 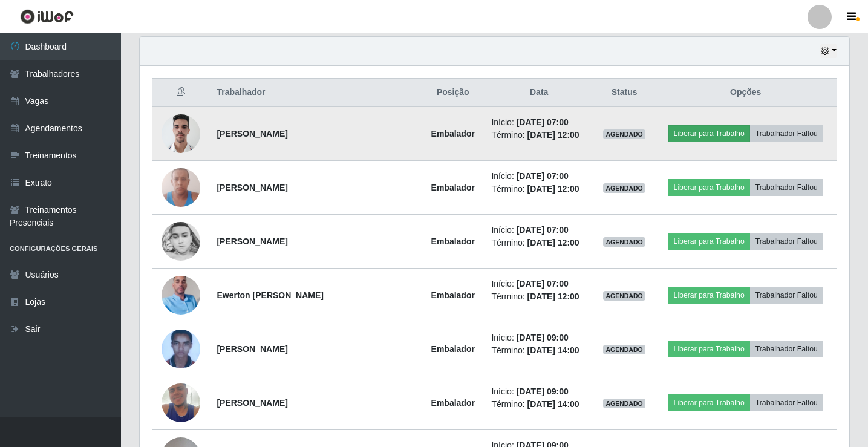 I want to click on img: CoreUI Logo, so click(x=46, y=16).